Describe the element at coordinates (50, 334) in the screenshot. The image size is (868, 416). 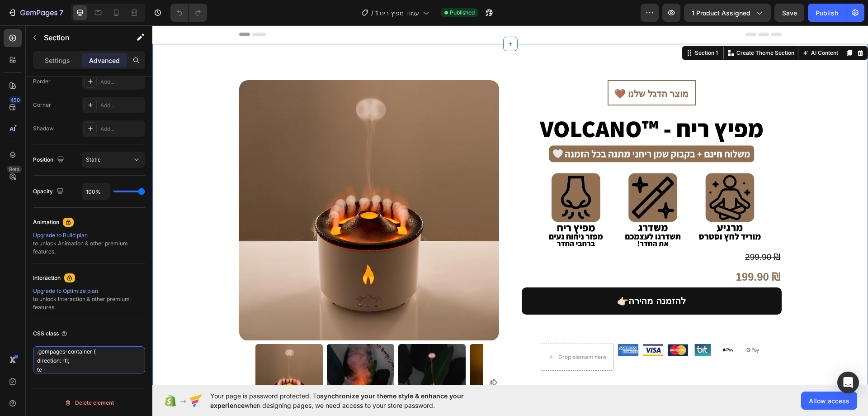
I see `div: CSS class` at that location.